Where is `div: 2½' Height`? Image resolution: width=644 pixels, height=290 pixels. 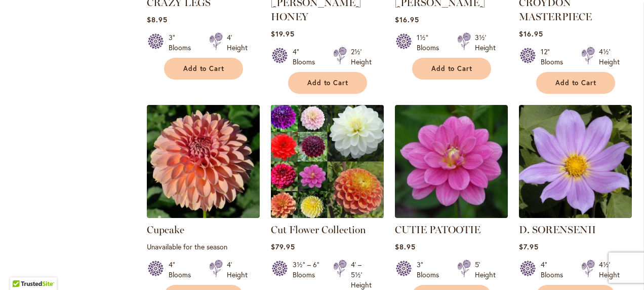 div: 2½' Height is located at coordinates (361, 56).